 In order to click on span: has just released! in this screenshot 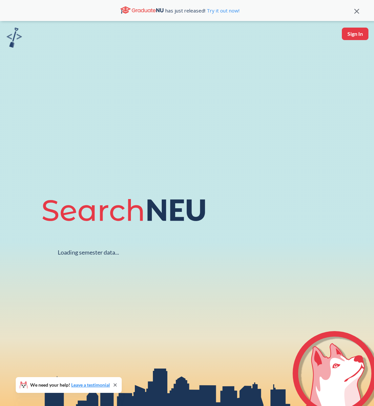, I will do `click(203, 11)`.